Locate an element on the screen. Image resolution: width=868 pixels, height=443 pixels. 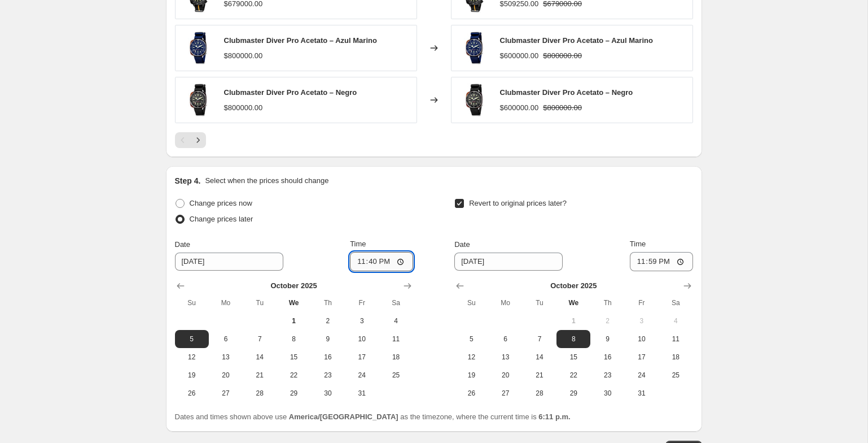
span: 19 is located at coordinates (471, 375).